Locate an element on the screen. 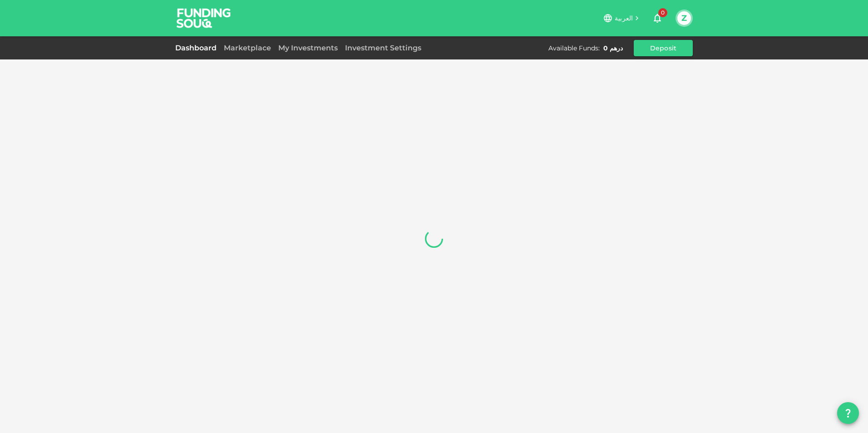 This screenshot has height=433, width=868. a: Dashboard is located at coordinates (197, 48).